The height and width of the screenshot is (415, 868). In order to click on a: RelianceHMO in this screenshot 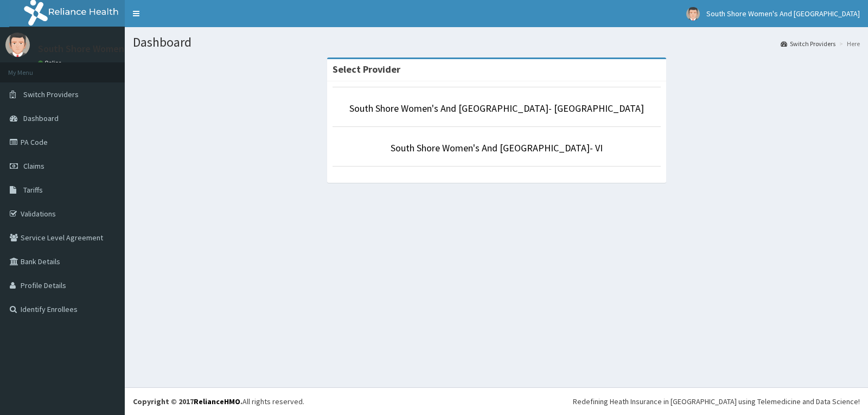, I will do `click(217, 401)`.